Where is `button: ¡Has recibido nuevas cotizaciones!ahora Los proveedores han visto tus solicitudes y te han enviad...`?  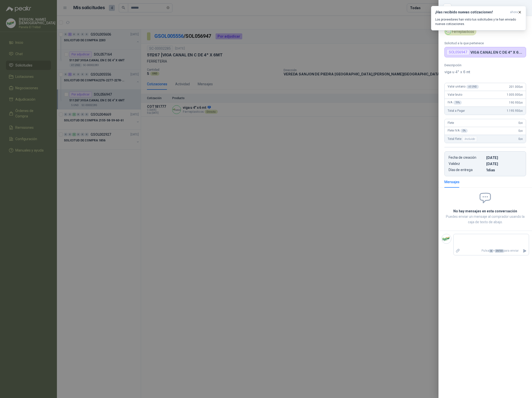 button: ¡Has recibido nuevas cotizaciones!ahora Los proveedores han visto tus solicitudes y te han enviad... is located at coordinates (479, 18).